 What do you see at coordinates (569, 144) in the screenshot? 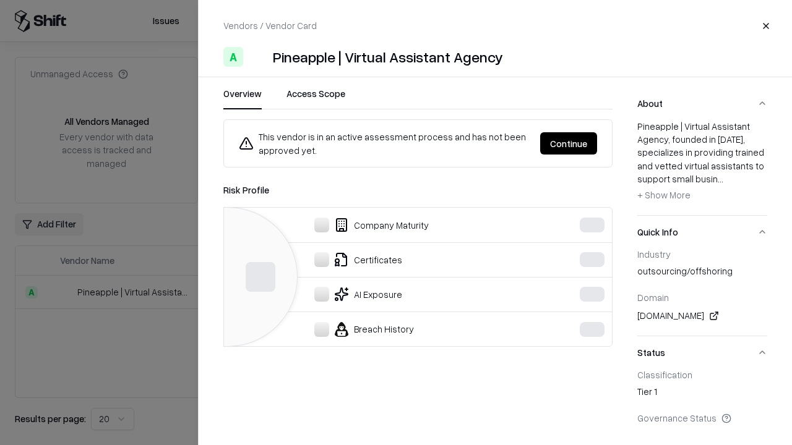
I see `button: Continue` at bounding box center [569, 144].